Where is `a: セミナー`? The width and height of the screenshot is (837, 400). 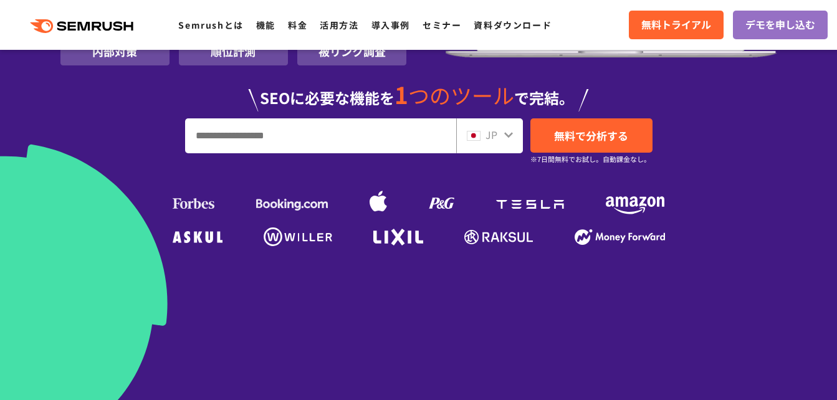 a: セミナー is located at coordinates (442, 25).